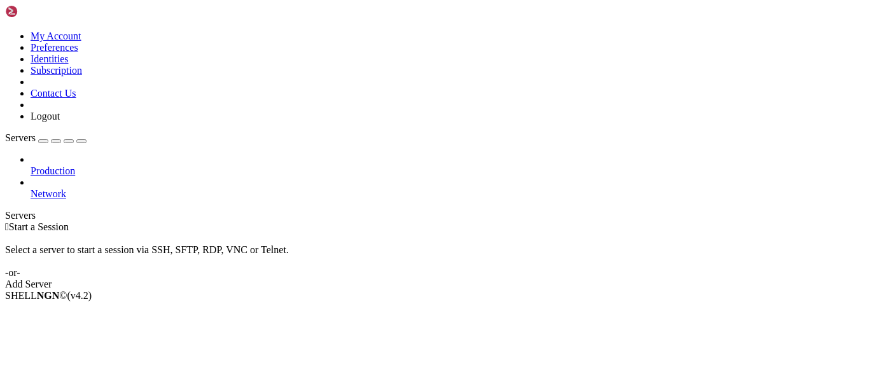  What do you see at coordinates (53, 170) in the screenshot?
I see `span: Production` at bounding box center [53, 170].